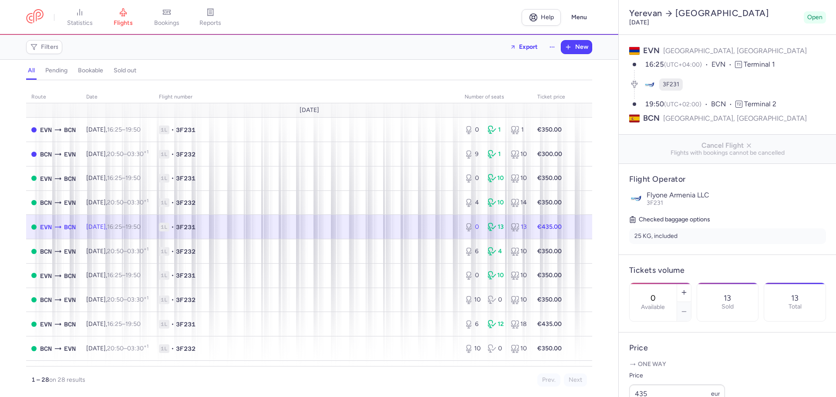 The width and height of the screenshot is (836, 397). Describe the element at coordinates (91, 71) in the screenshot. I see `h4: bookable` at that location.